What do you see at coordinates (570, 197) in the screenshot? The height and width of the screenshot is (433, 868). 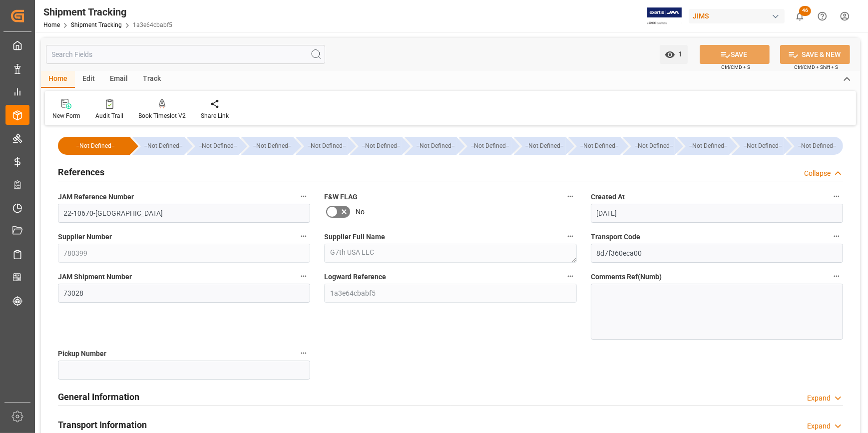 I see `button: F&W FLAG` at bounding box center [570, 197].